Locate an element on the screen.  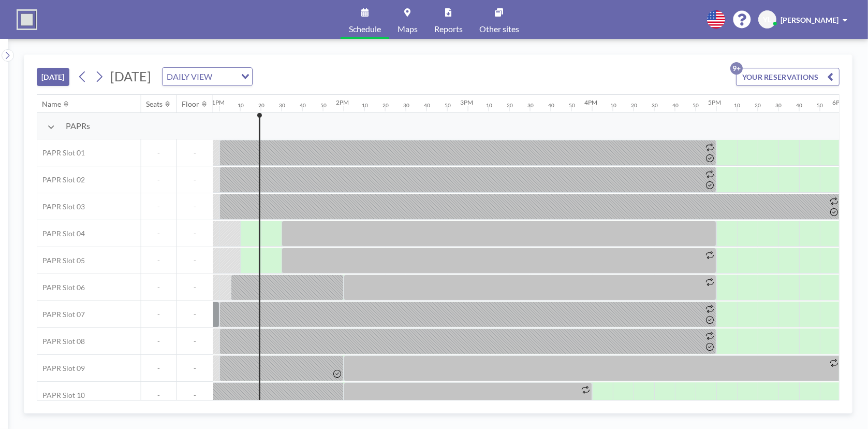
span: PAPR Slot 05 is located at coordinates (61, 260).